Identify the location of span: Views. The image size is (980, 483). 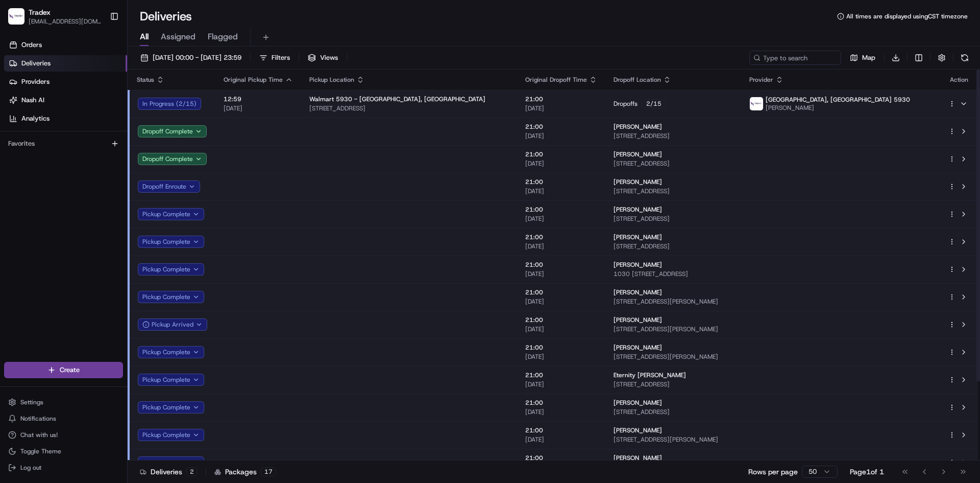
(329, 58).